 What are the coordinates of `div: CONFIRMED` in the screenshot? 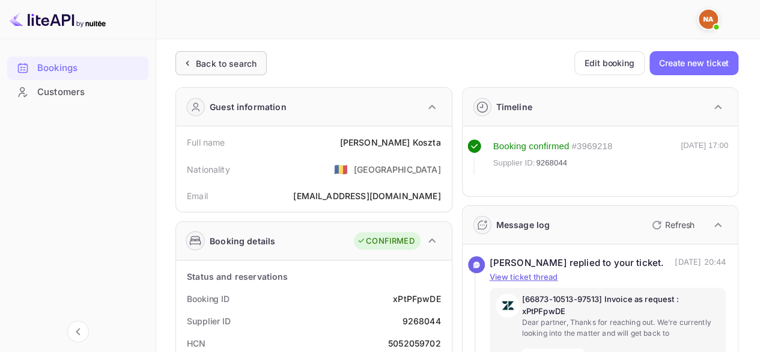 It's located at (385, 241).